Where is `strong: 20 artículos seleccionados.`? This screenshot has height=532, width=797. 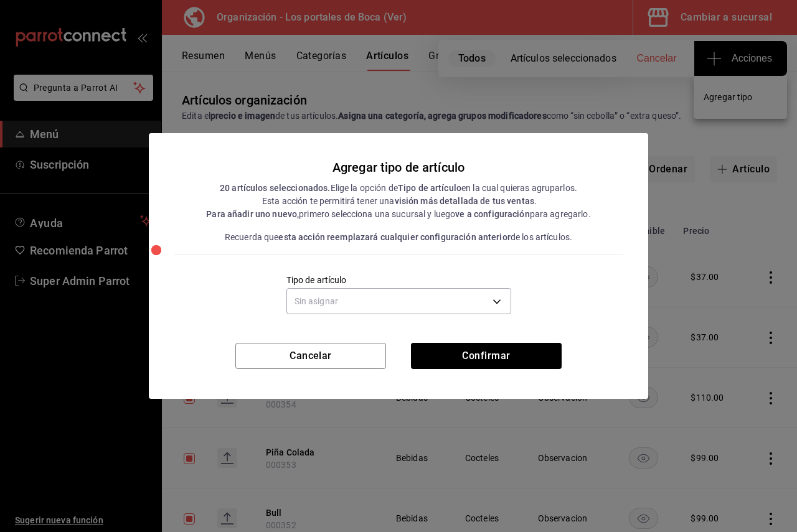 strong: 20 artículos seleccionados. is located at coordinates (275, 188).